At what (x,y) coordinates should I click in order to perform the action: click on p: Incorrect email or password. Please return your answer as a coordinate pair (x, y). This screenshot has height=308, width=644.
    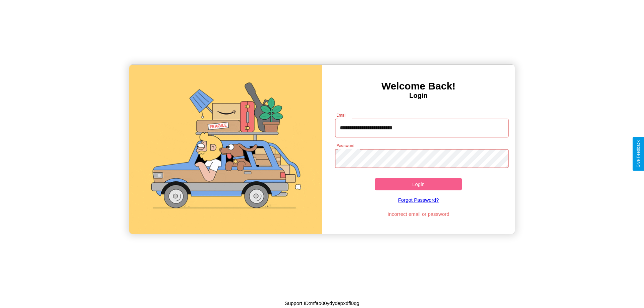
    Looking at the image, I should click on (418, 214).